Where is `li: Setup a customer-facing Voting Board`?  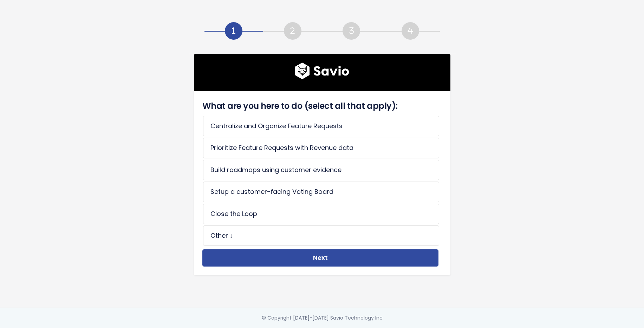
li: Setup a customer-facing Voting Board is located at coordinates (321, 192).